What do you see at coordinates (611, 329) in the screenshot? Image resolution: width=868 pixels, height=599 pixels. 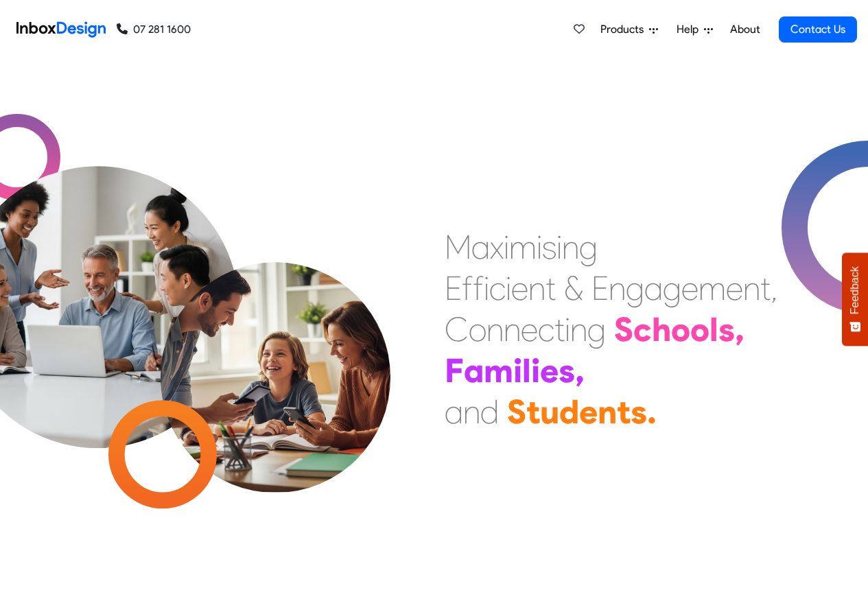 I see `div: Maximising Efficient & Engagement, Connecting Schools, Families, and Students.` at bounding box center [611, 329].